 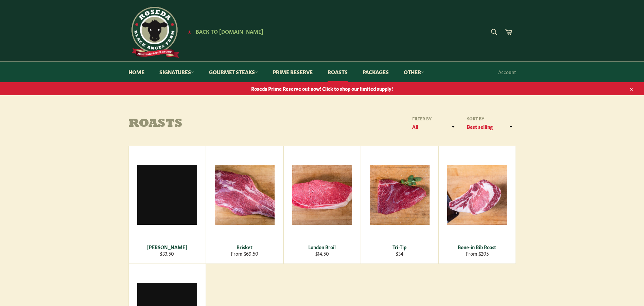 What do you see at coordinates (245, 253) in the screenshot?
I see `div: From $69.50` at bounding box center [245, 253].